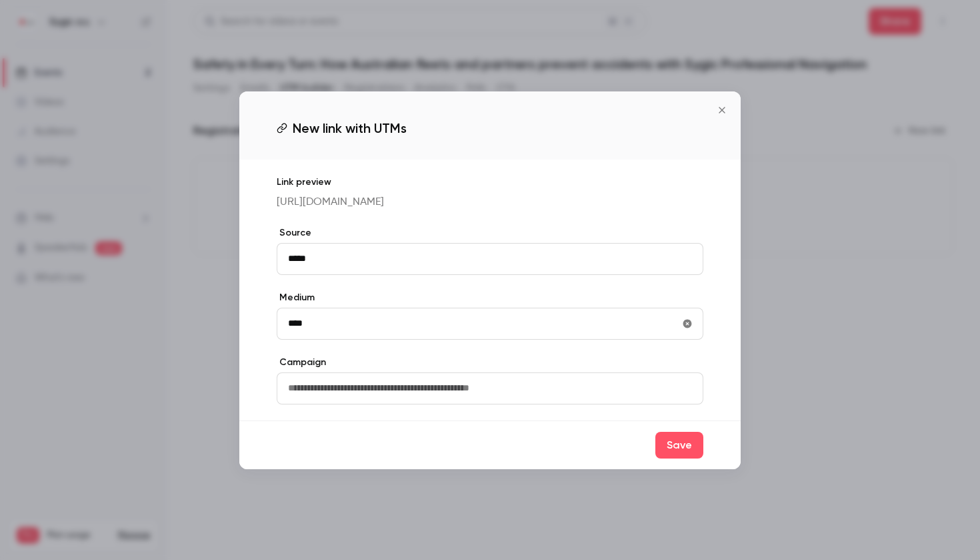 The height and width of the screenshot is (560, 980). Describe the element at coordinates (490, 362) in the screenshot. I see `label: Campaign` at that location.